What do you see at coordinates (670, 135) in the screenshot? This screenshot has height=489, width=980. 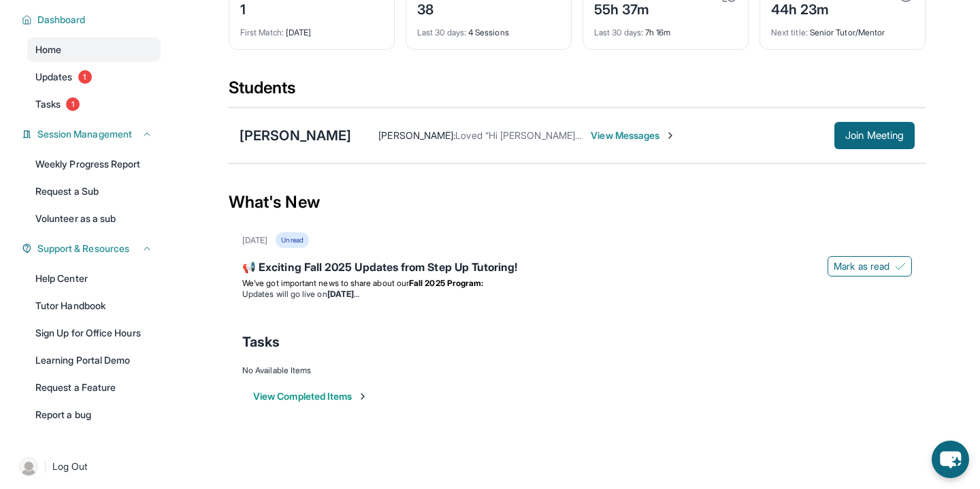 I see `img: Chevron-Right` at bounding box center [670, 135].